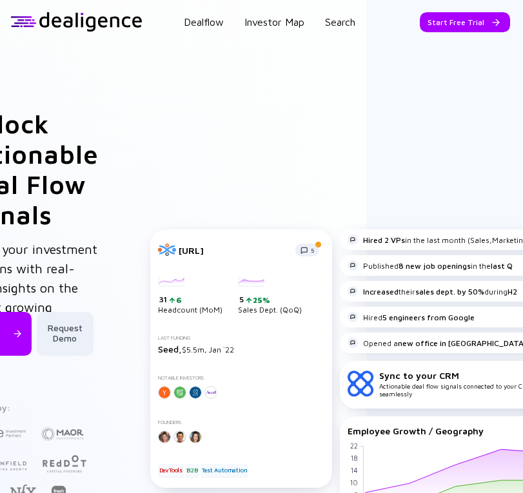 Image resolution: width=523 pixels, height=493 pixels. I want to click on div: 6, so click(178, 300).